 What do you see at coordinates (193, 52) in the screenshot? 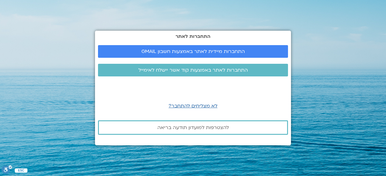
I see `a: התחברות מיידית לאתר באמצעות חשבון GMAIL` at bounding box center [193, 52].